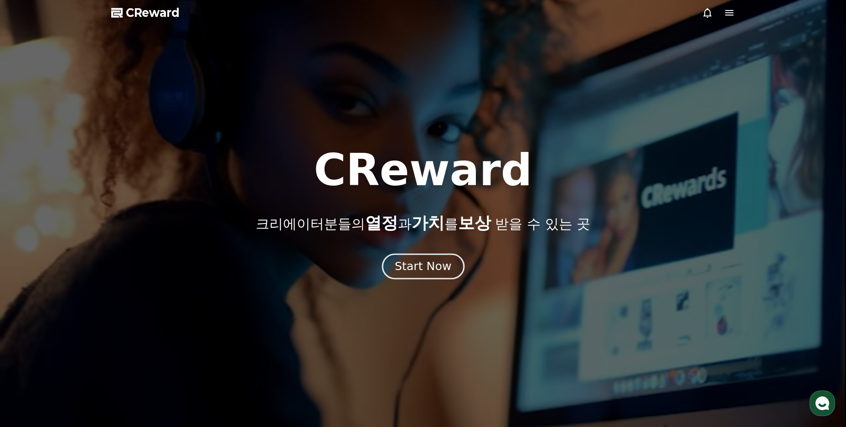  Describe the element at coordinates (423, 266) in the screenshot. I see `div: Start Now` at that location.